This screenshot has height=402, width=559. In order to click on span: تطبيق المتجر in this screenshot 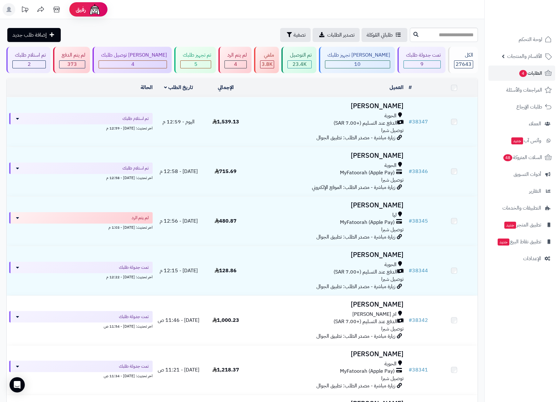, I will do `click(523, 225)`.